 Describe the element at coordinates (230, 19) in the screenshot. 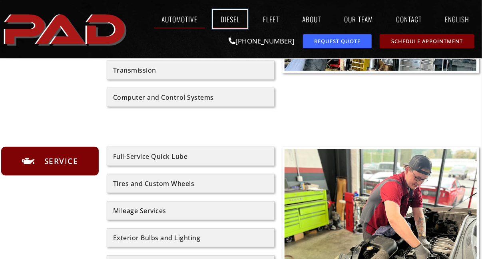

I see `a: Diesel` at that location.